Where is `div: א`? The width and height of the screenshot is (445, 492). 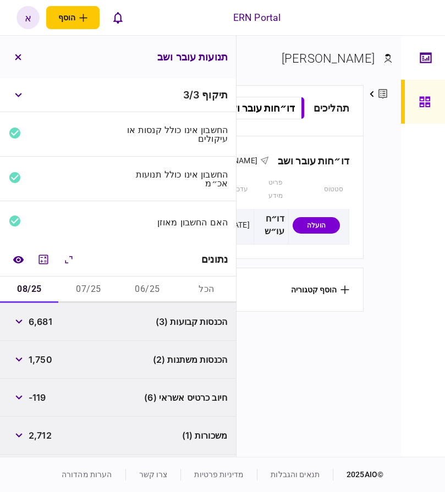
div: א is located at coordinates (28, 18).